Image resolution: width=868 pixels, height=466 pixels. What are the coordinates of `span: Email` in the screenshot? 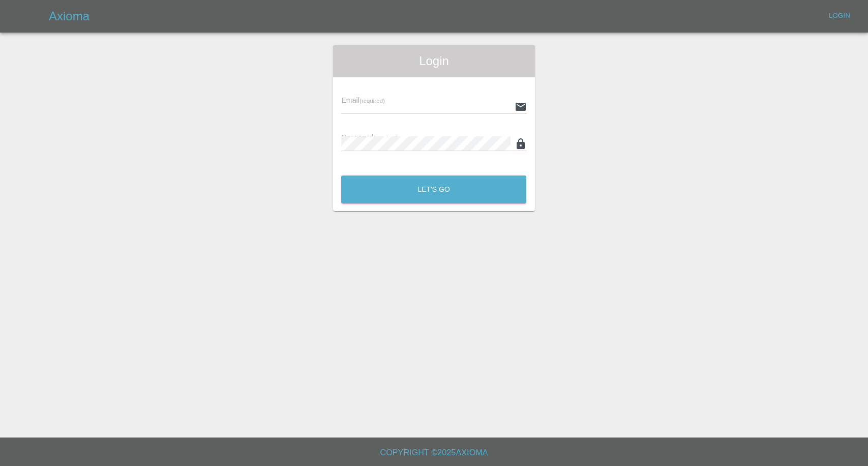 It's located at (362, 100).